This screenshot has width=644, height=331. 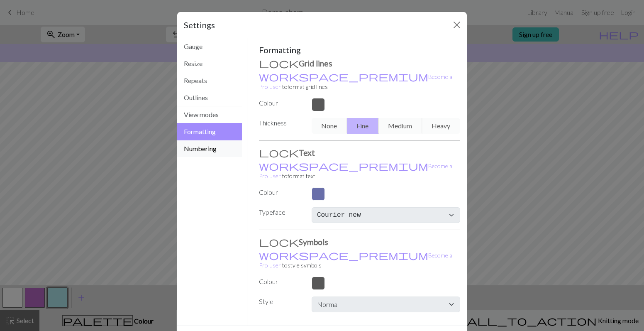 What do you see at coordinates (199, 25) in the screenshot?
I see `h5: Settings` at bounding box center [199, 25].